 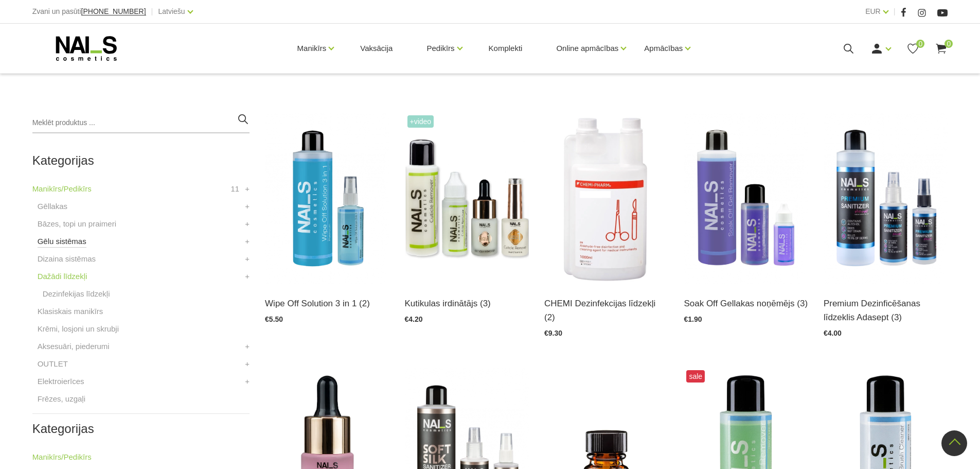 I want to click on a: Elektroierīces, so click(x=61, y=382).